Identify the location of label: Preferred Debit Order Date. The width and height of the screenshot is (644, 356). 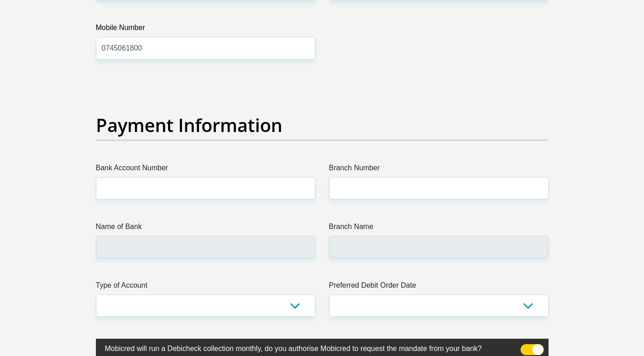
(439, 287).